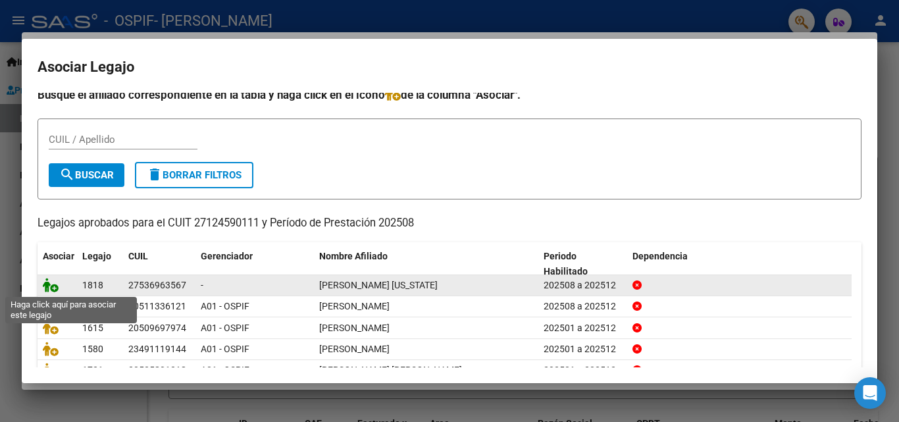 The width and height of the screenshot is (899, 422). What do you see at coordinates (67, 174) in the screenshot?
I see `mat-icon: search` at bounding box center [67, 174].